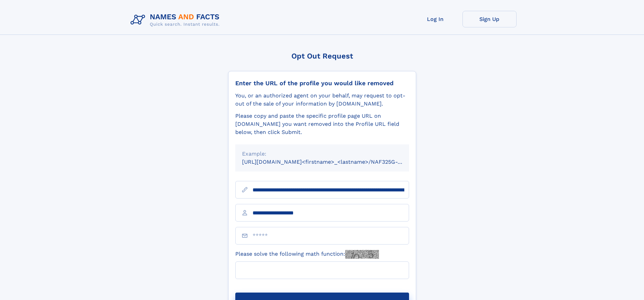 The width and height of the screenshot is (644, 300). I want to click on div: You, or an authorized agent on your behalf, may request to opt-out of the sale of your informatio..., so click(322, 100).